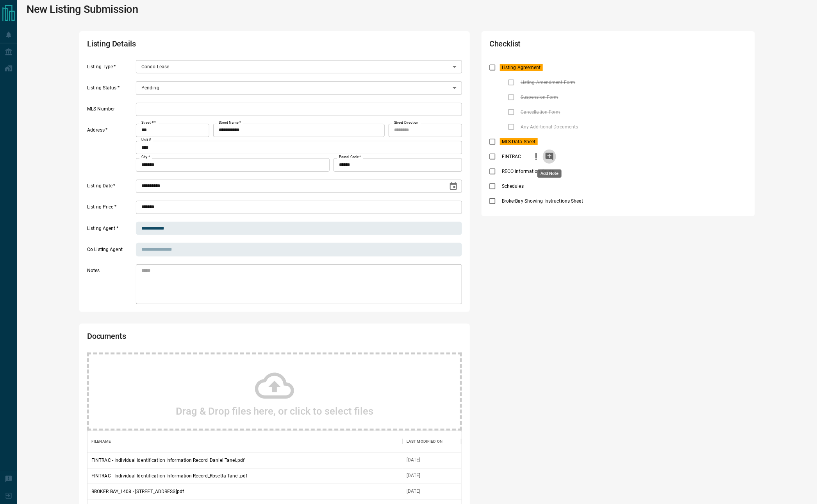 Image resolution: width=817 pixels, height=504 pixels. Describe the element at coordinates (82, 10) in the screenshot. I see `h1: New Listing Submission` at that location.